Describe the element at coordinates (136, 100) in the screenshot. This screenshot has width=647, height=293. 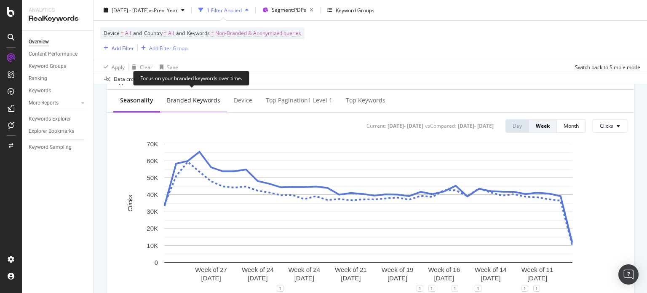
I see `div: Seasonality` at that location.